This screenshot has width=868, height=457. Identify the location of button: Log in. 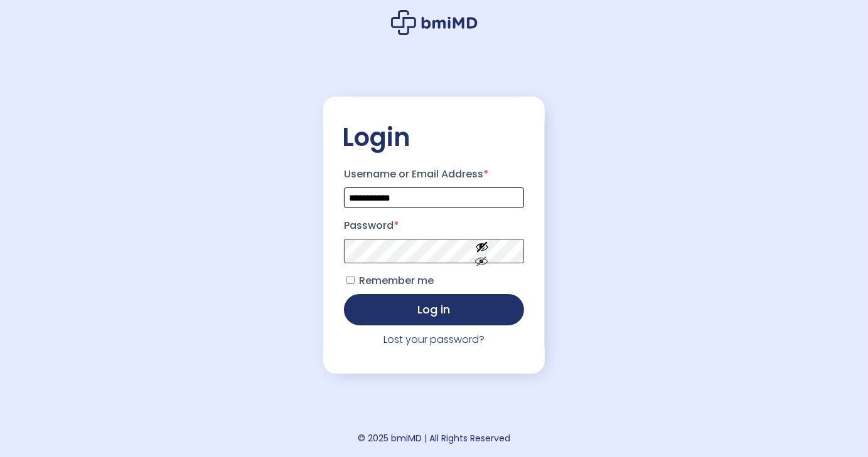
(434, 310).